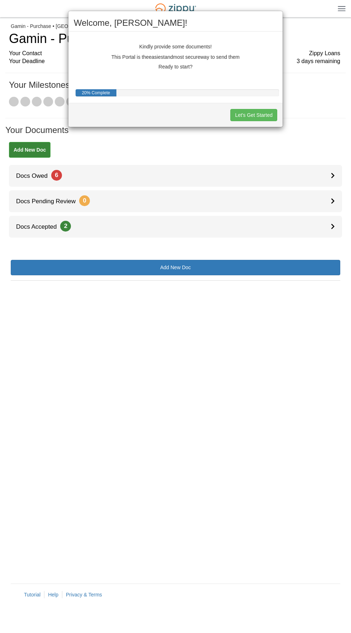 The height and width of the screenshot is (633, 351). I want to click on b: most secure, so click(187, 57).